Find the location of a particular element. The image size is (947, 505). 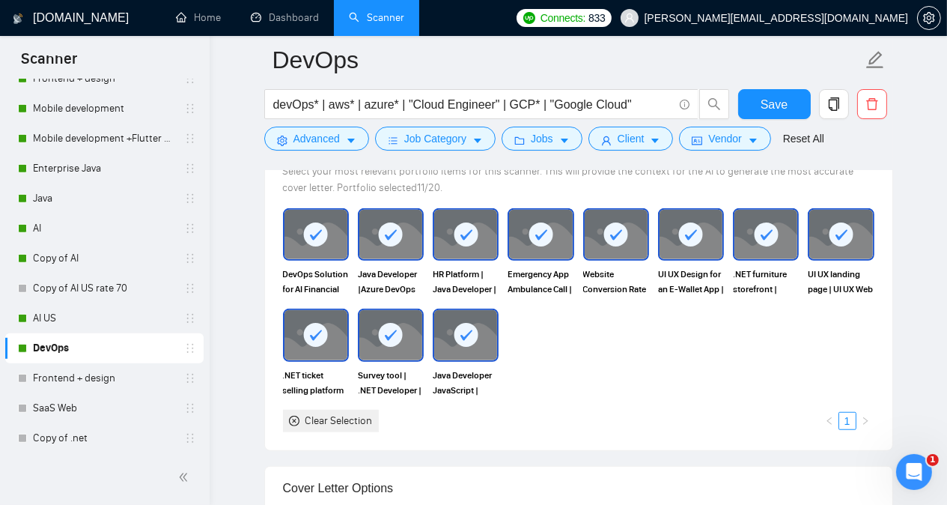

span: Emergency App Ambulance Call | Full Stack Java Developer | DevOps is located at coordinates (541, 282).